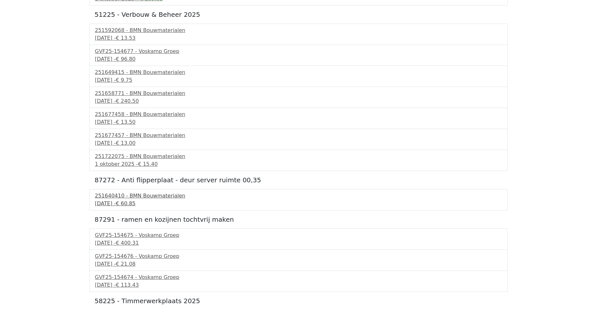 This screenshot has height=309, width=597. Describe the element at coordinates (299, 256) in the screenshot. I see `div: GVF25-154676 - Voskamp Groep` at that location.